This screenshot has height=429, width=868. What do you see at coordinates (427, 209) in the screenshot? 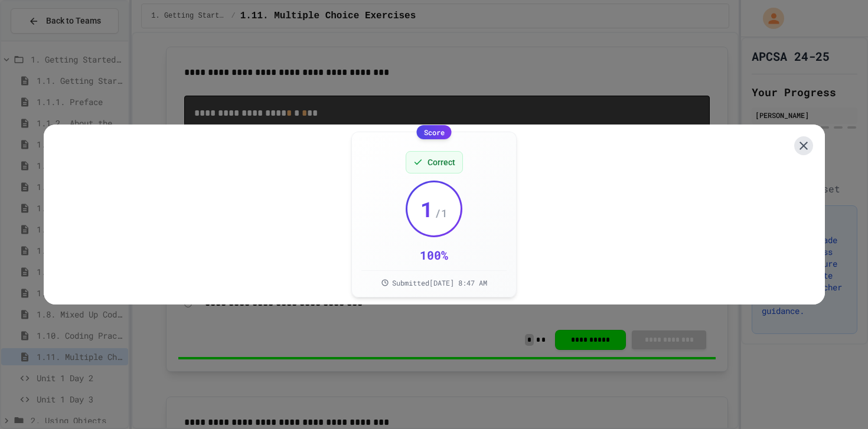
I see `span: 1` at bounding box center [427, 209].